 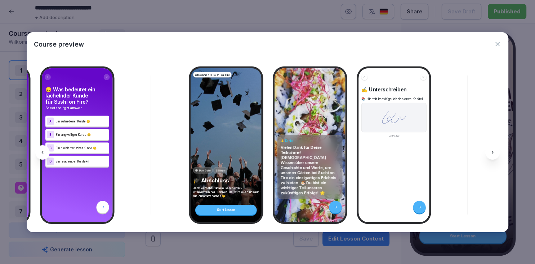 I want to click on p: B, so click(x=51, y=134).